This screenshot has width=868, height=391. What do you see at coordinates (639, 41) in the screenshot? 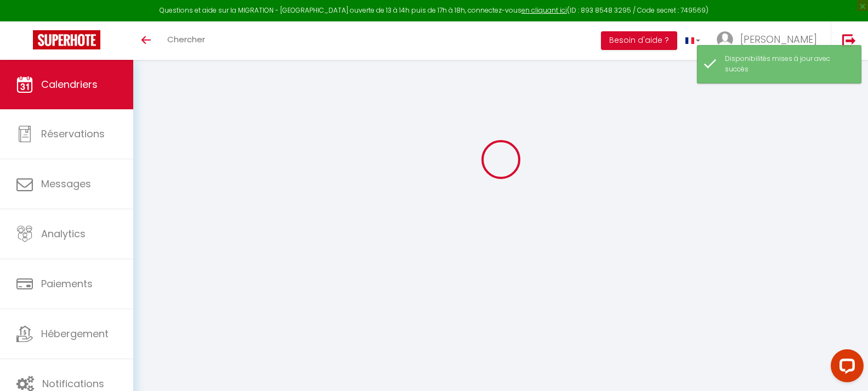
I see `button: Besoin d'aide ?` at bounding box center [639, 41].